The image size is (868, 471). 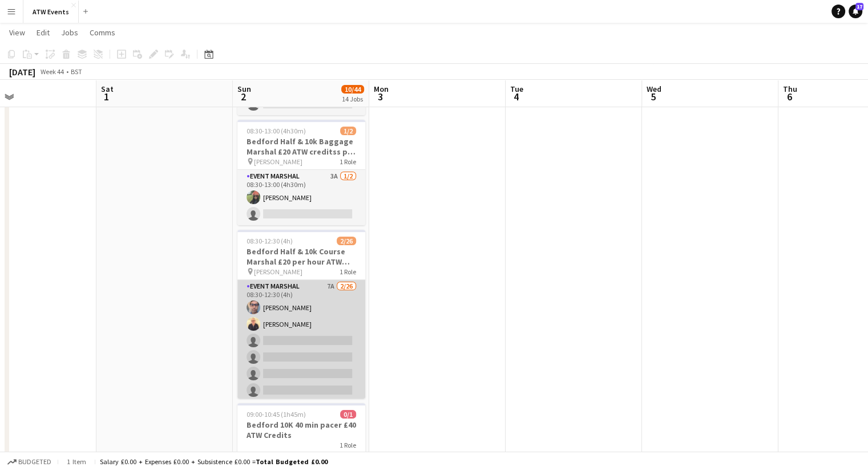 What do you see at coordinates (102, 33) in the screenshot?
I see `span: Comms` at bounding box center [102, 33].